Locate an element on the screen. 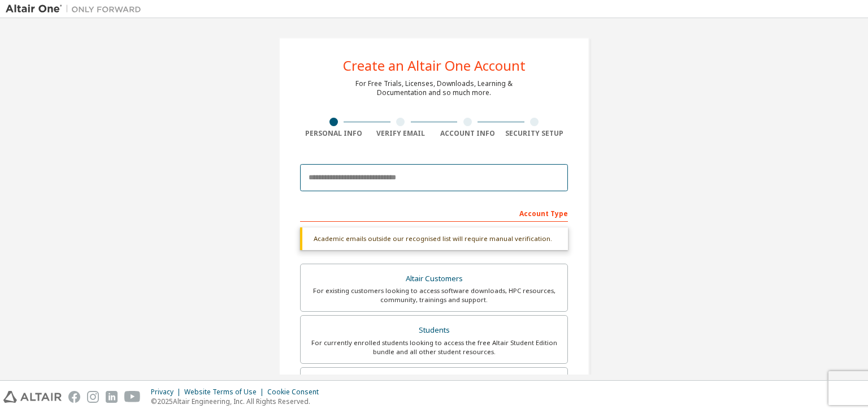 The height and width of the screenshot is (413, 868). div: Academic emails outside our recognised list will require manual verification. is located at coordinates (434, 239).